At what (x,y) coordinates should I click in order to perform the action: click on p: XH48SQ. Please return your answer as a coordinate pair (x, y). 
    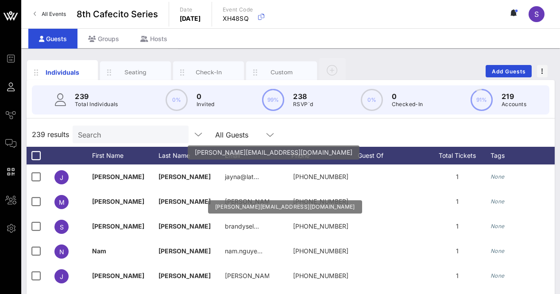
    Looking at the image, I should click on (238, 19).